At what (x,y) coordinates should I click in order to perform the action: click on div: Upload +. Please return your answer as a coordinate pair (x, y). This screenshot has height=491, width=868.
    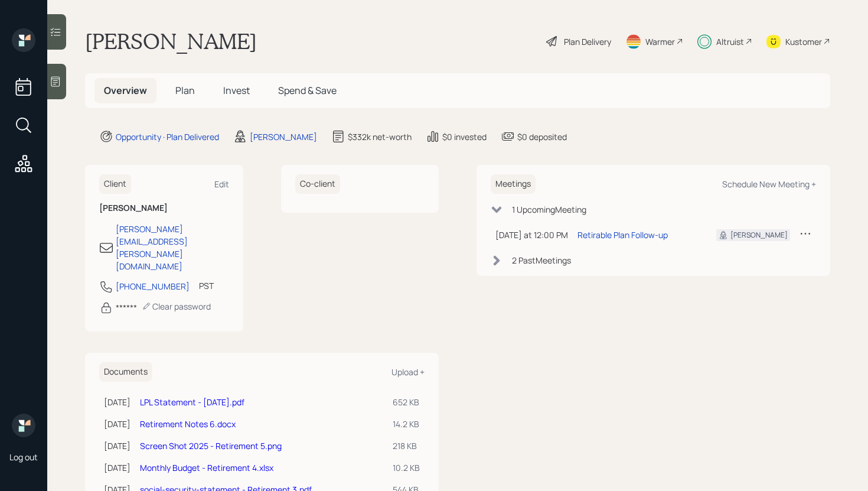
    Looking at the image, I should click on (408, 372).